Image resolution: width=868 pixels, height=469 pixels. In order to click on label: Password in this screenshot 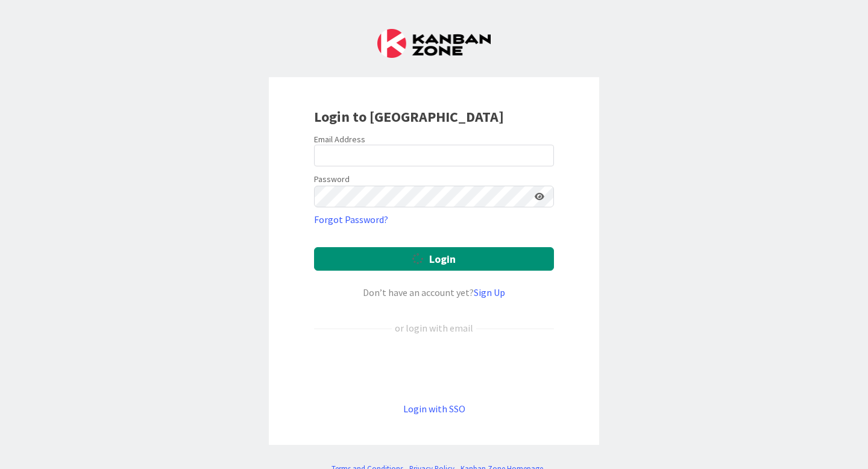, I will do `click(332, 179)`.